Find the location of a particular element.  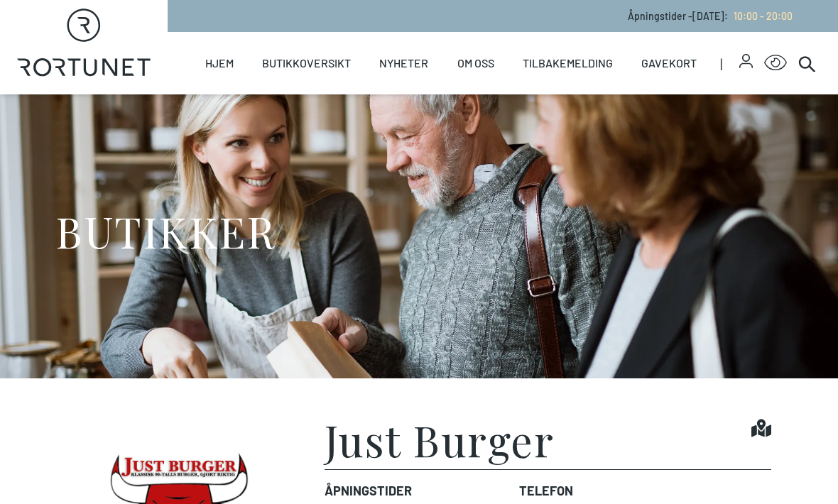

a: Om oss is located at coordinates (476, 63).